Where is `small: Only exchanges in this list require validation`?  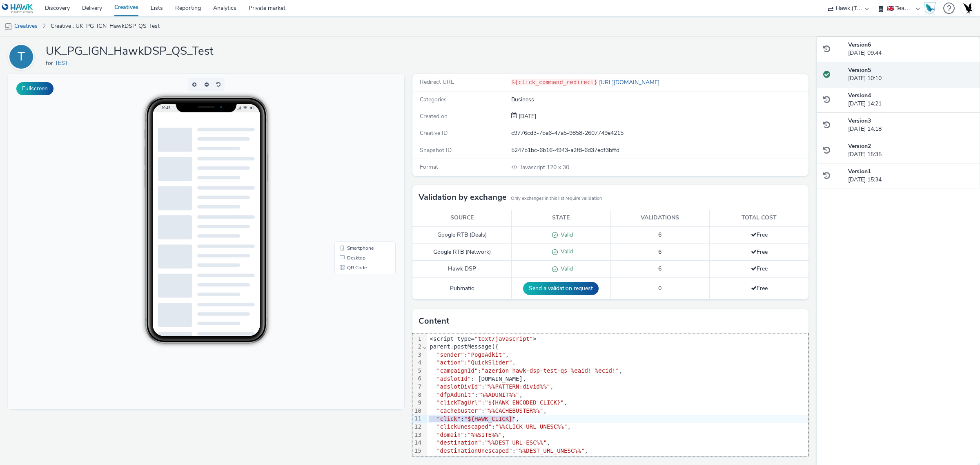 small: Only exchanges in this list require validation is located at coordinates (556, 199).